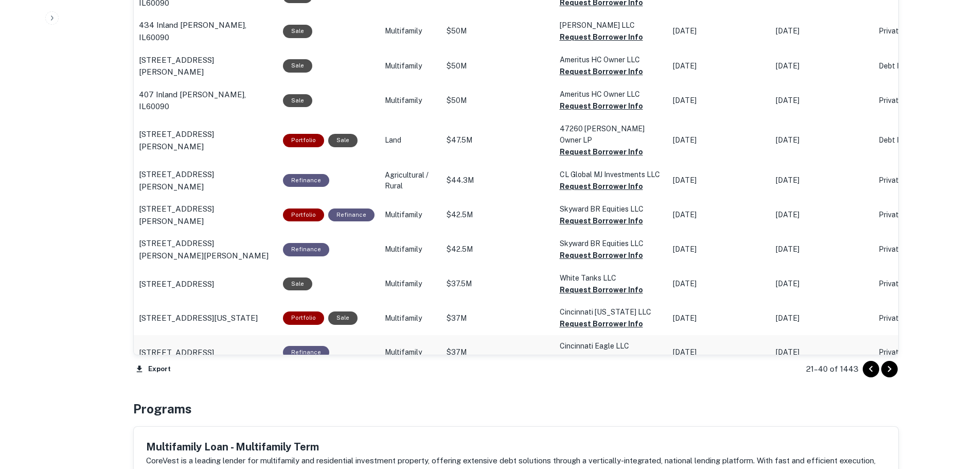  I want to click on button: Go to previous page, so click(871, 369).